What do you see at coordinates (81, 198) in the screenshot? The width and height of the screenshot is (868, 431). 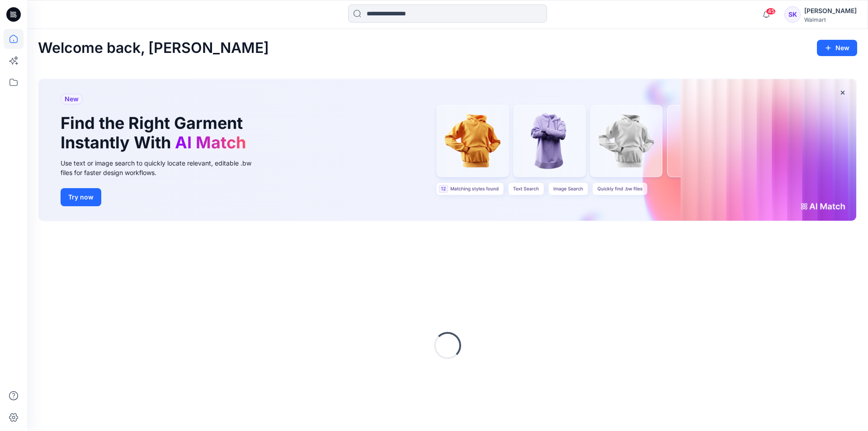 I see `button: Try now` at bounding box center [81, 198].